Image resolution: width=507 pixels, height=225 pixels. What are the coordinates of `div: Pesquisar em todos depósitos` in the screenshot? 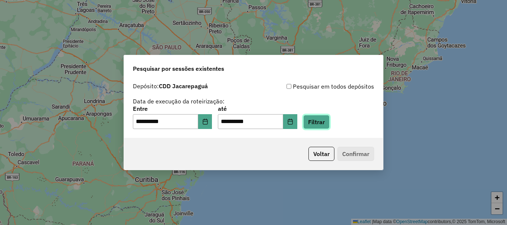 It's located at (314, 86).